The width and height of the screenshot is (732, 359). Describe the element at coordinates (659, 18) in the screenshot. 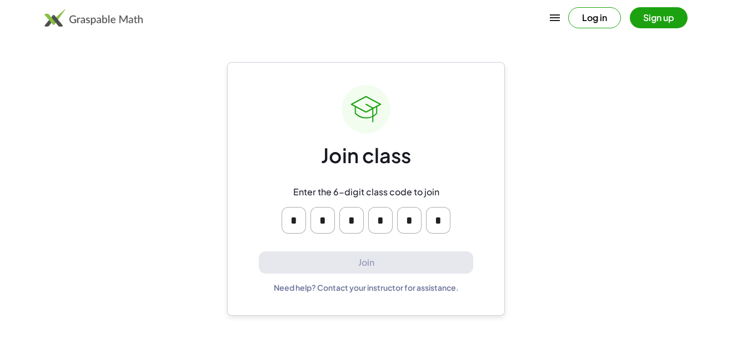

I see `button: Sign up` at that location.